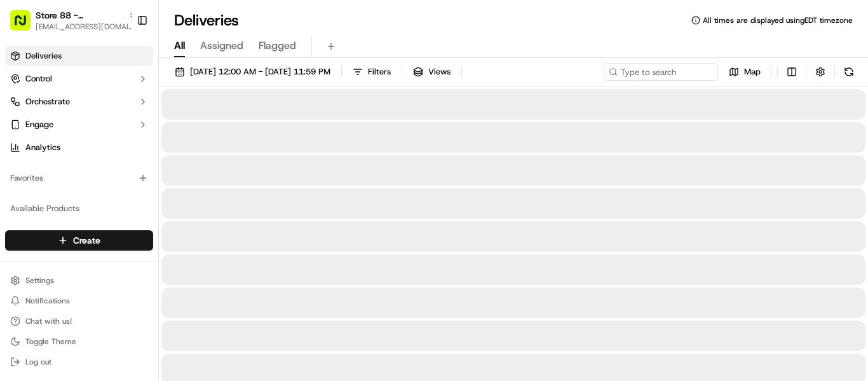  Describe the element at coordinates (661, 72) in the screenshot. I see `input: Type to search` at that location.